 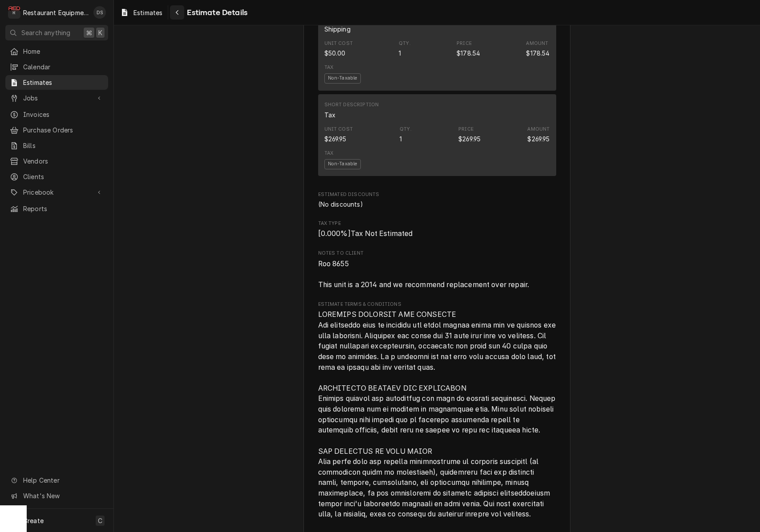 I want to click on a: Clients, so click(x=57, y=177).